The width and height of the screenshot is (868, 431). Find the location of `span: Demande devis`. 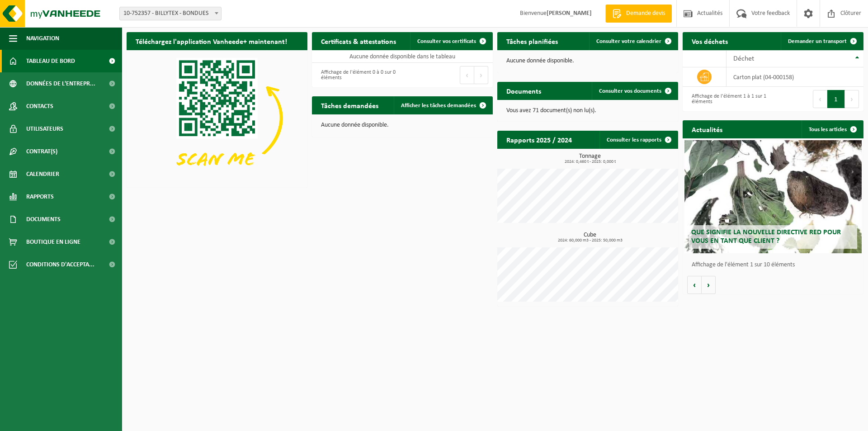

span: Demande devis is located at coordinates (645, 13).